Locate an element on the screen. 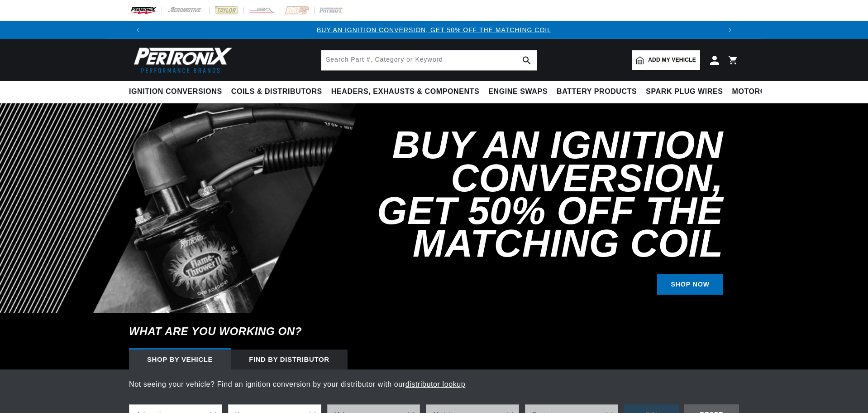 Image resolution: width=868 pixels, height=413 pixels. h2: Buy an Ignition Conversion, Get 50% off the Matching Coil is located at coordinates (530, 194).